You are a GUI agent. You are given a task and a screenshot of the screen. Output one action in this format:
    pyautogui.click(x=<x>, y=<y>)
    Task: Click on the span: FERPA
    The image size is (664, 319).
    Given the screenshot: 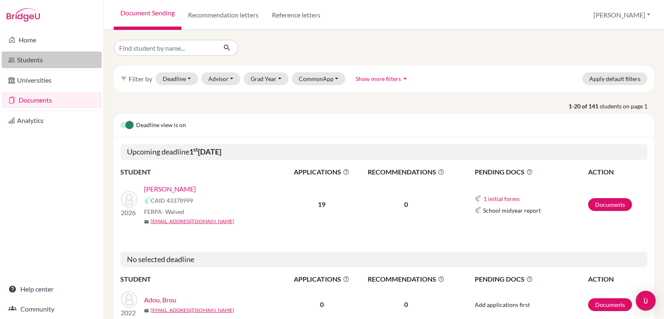 What is the action you would take?
    pyautogui.click(x=164, y=211)
    